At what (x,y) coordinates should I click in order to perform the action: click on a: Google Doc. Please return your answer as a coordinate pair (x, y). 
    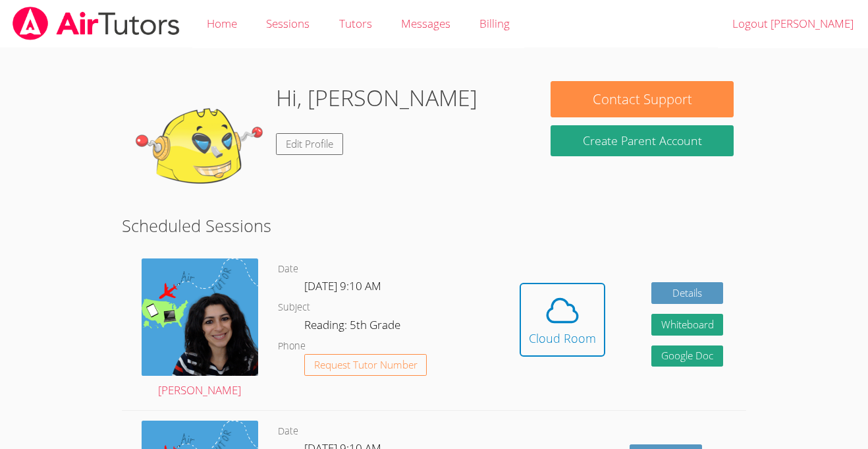
    Looking at the image, I should click on (688, 356).